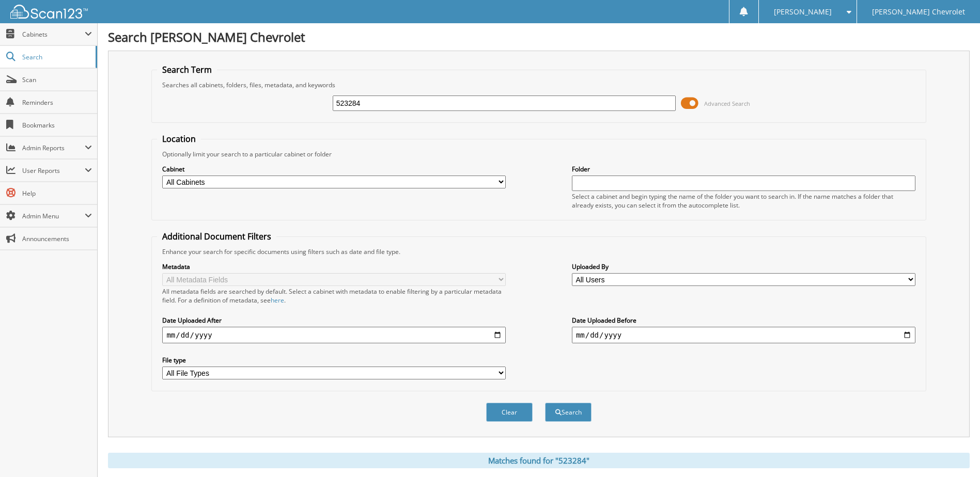  Describe the element at coordinates (334, 266) in the screenshot. I see `label: Metadata` at that location.